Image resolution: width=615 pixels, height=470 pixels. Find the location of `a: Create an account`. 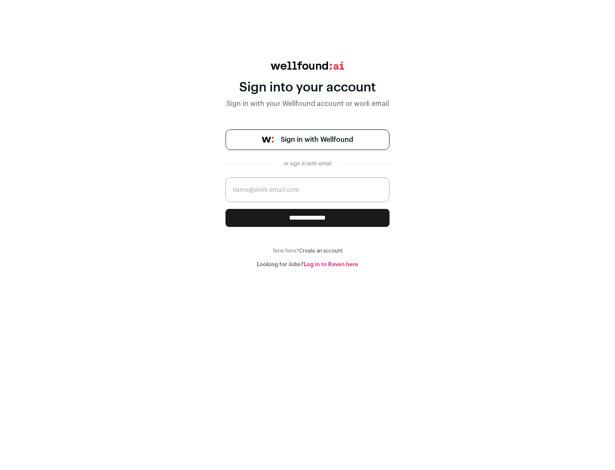

a: Create an account is located at coordinates (321, 251).